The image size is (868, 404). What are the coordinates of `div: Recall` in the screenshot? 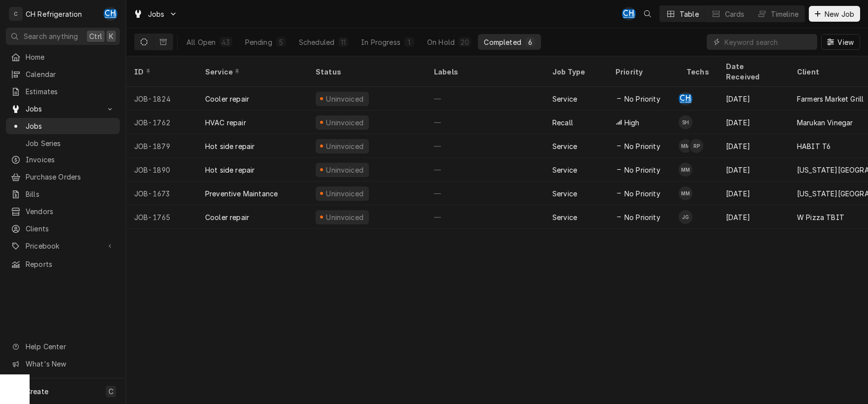 It's located at (562, 122).